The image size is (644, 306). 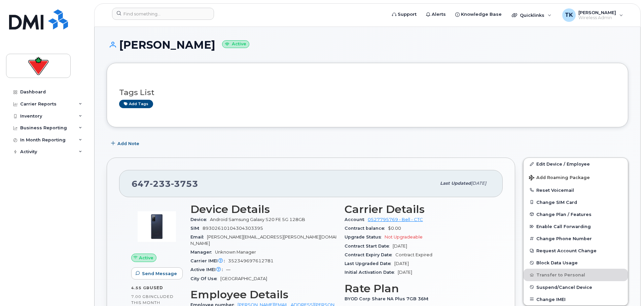 What do you see at coordinates (205, 279) in the screenshot?
I see `span: City Of Use` at bounding box center [205, 279].